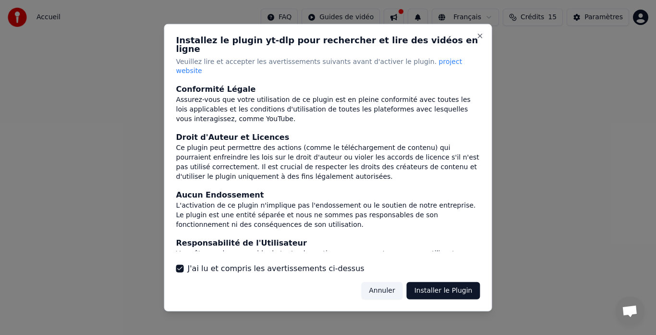  Describe the element at coordinates (328, 243) in the screenshot. I see `div: Responsabilité de l'Utilisateur` at that location.